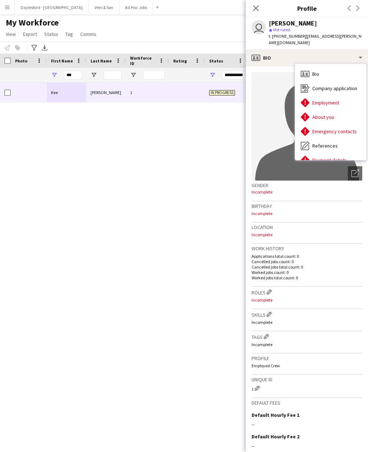 The height and width of the screenshot is (452, 368). I want to click on p: Worked jobs count: 0, so click(307, 272).